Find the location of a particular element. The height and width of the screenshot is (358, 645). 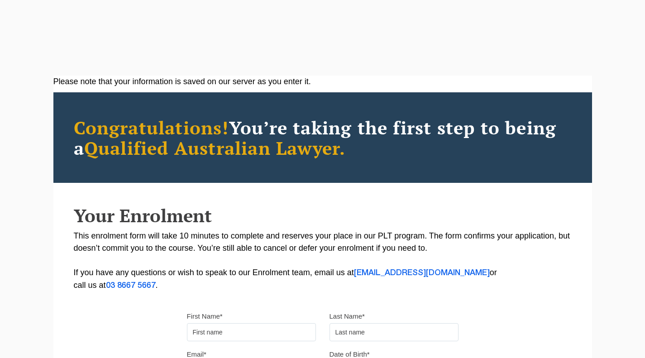

div: Please note that your information is saved on our server as you enter it. is located at coordinates (323, 81).